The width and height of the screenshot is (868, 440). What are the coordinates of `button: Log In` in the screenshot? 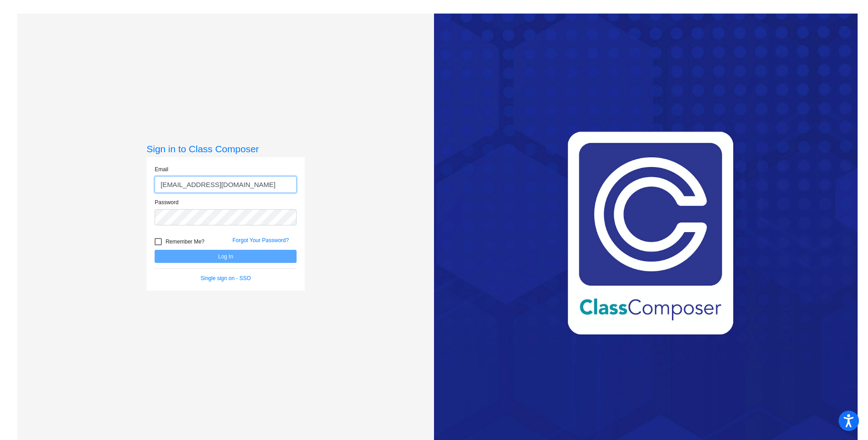 It's located at (225, 256).